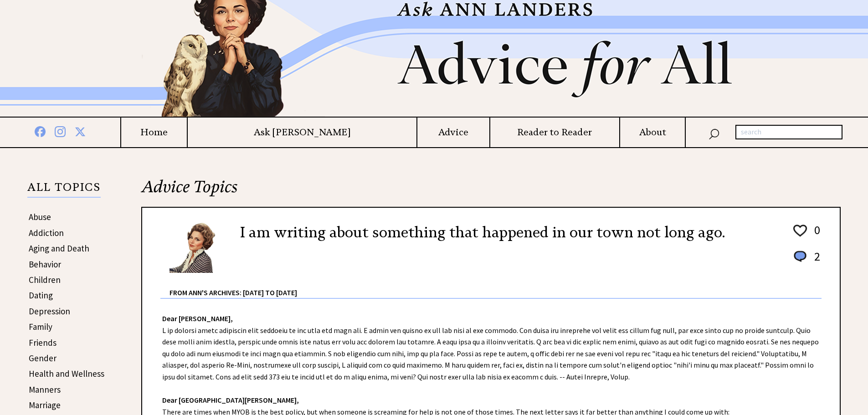 This screenshot has width=868, height=415. Describe the element at coordinates (789, 132) in the screenshot. I see `input: search` at that location.